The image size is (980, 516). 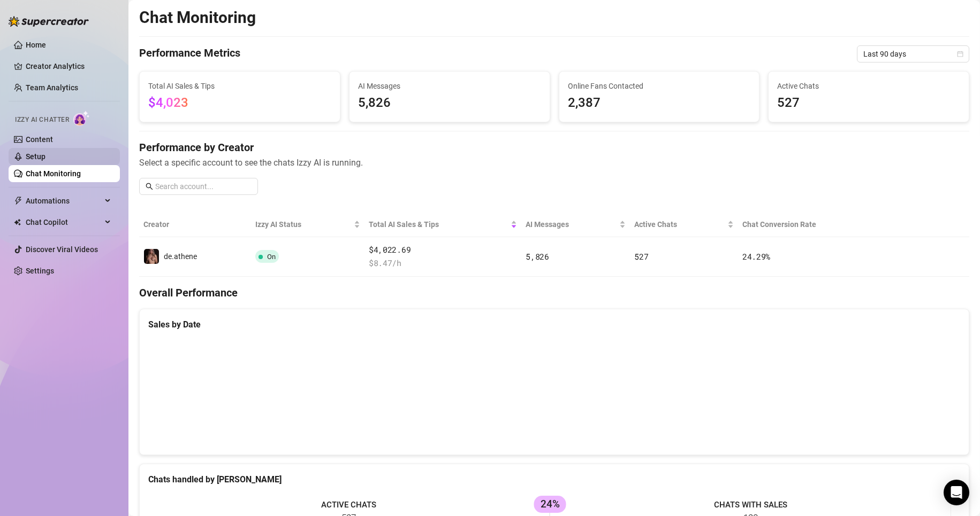 I want to click on span: Chat Copilot, so click(x=63, y=222).